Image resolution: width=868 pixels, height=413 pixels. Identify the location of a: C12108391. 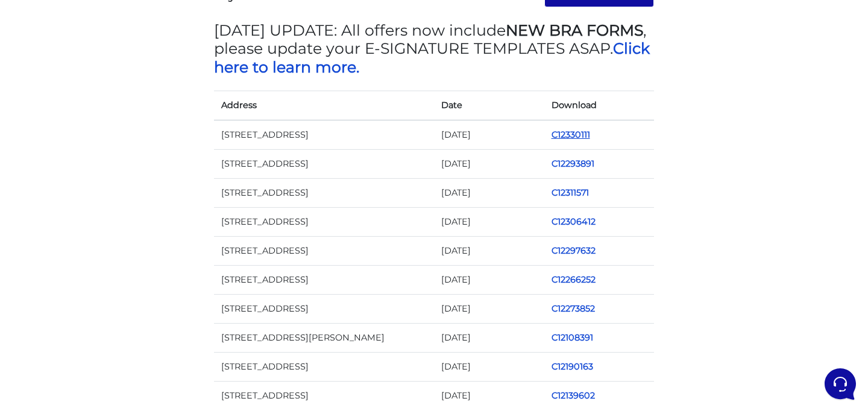
(572, 337).